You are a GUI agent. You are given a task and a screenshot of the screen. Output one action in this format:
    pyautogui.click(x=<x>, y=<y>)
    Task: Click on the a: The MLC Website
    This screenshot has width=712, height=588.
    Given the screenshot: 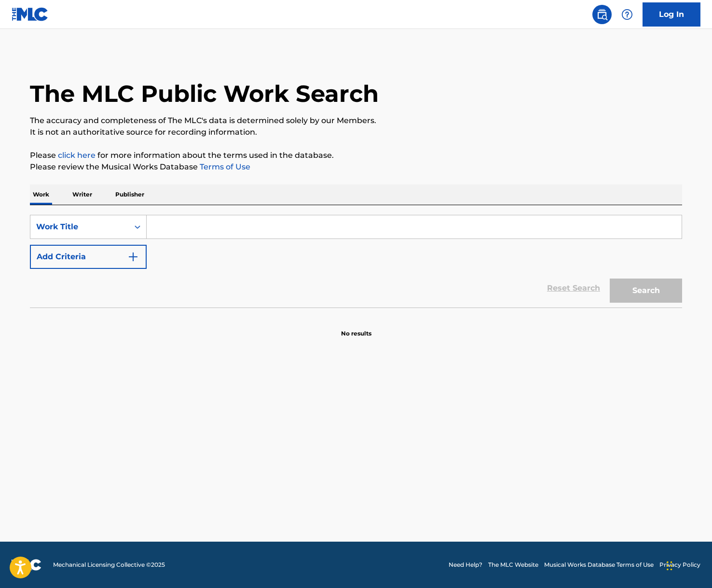 What is the action you would take?
    pyautogui.click(x=514, y=565)
    